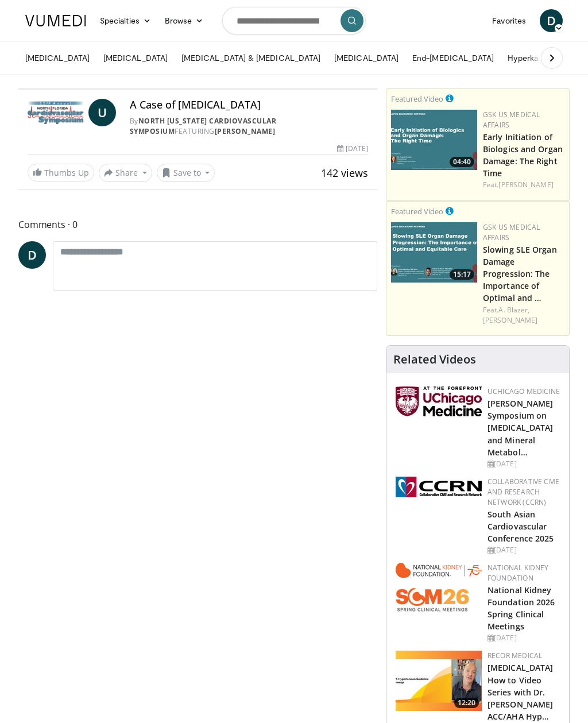  I want to click on img: North Florida Cardiovascular Symposium, so click(56, 113).